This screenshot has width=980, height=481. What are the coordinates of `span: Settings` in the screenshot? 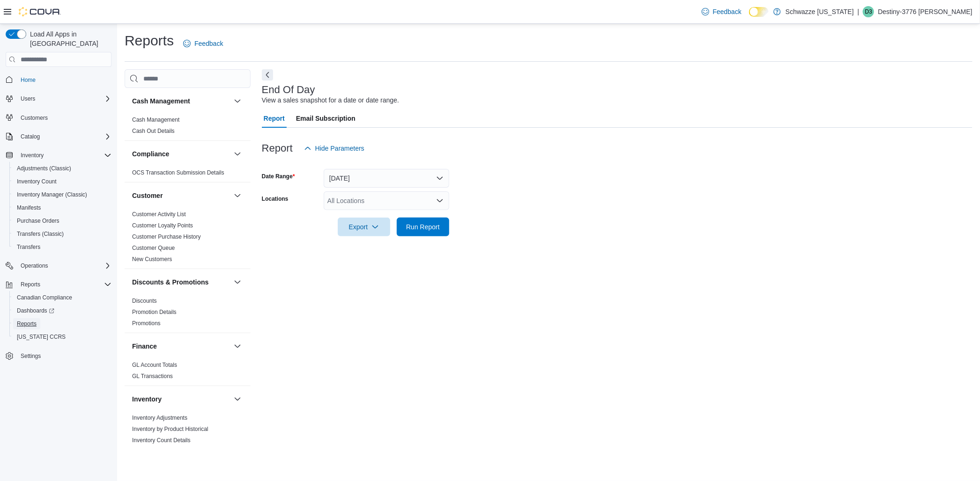 It's located at (64, 356).